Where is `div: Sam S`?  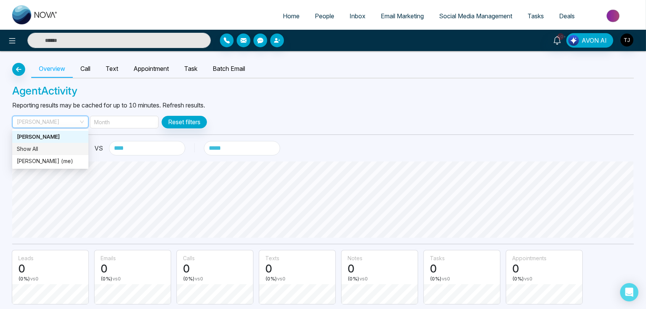 div: Sam S is located at coordinates (50, 137).